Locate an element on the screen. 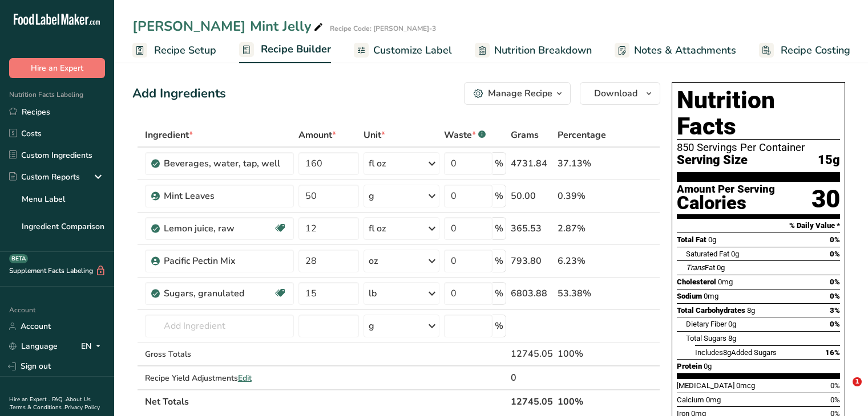 Image resolution: width=868 pixels, height=416 pixels. div: 6803.88 is located at coordinates (532, 293).